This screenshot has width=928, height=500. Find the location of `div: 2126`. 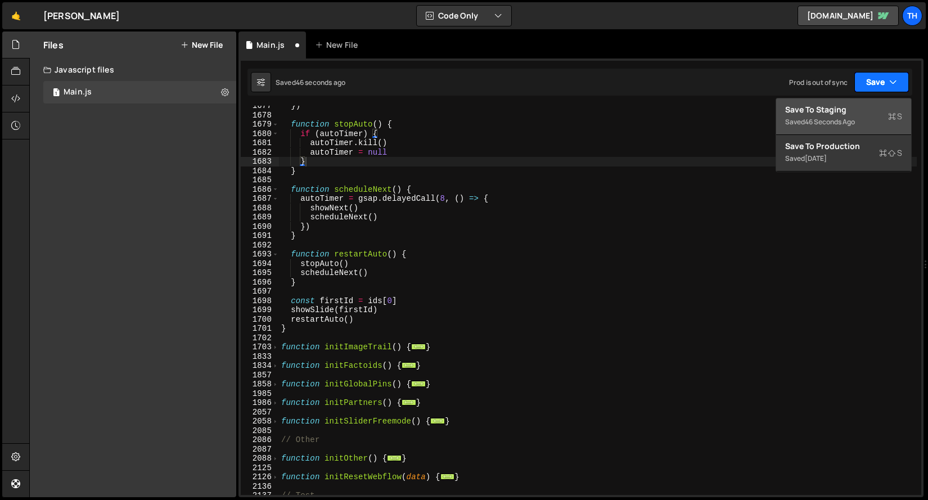

div: 2126 is located at coordinates (260, 477).